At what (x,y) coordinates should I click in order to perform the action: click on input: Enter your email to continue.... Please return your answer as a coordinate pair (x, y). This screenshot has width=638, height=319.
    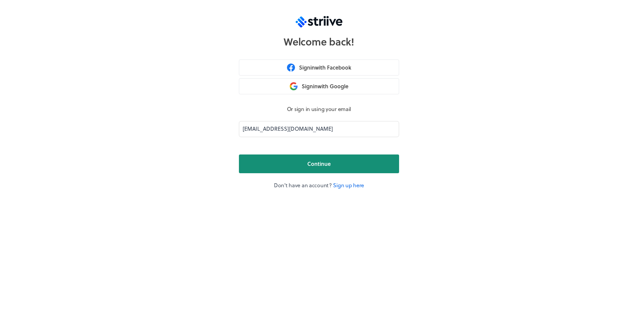
    Looking at the image, I should click on (319, 129).